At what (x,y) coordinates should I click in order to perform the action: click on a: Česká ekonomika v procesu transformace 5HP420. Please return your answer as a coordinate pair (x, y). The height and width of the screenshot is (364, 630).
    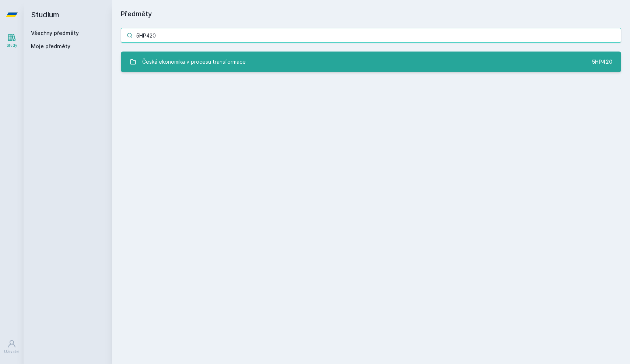
    Looking at the image, I should click on (371, 62).